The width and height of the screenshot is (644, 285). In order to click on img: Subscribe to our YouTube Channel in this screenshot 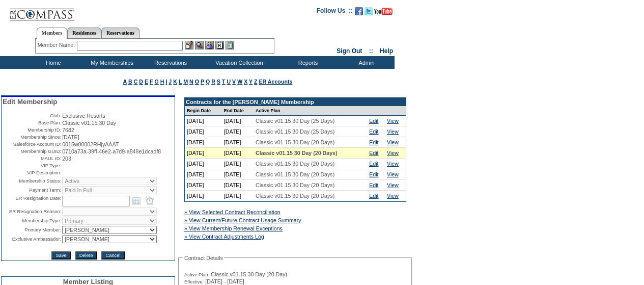, I will do `click(383, 11)`.